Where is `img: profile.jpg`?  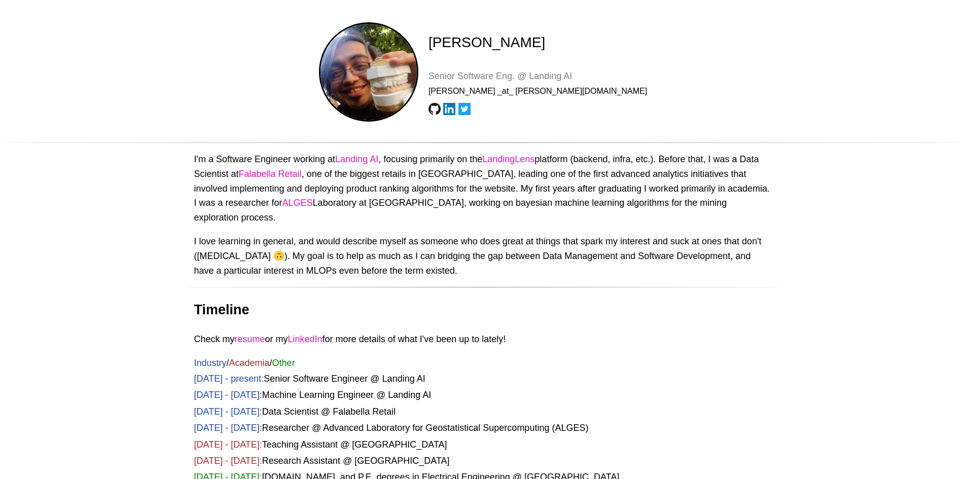 img: profile.jpg is located at coordinates (369, 72).